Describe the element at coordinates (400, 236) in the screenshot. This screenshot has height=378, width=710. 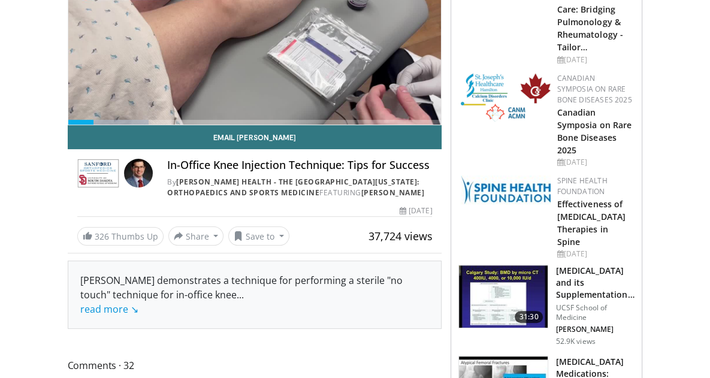
I see `span: 37,724 views` at that location.